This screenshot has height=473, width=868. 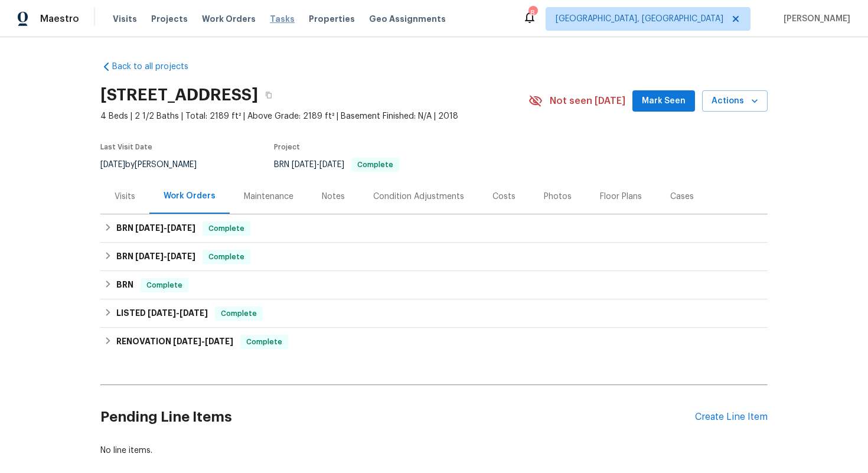 What do you see at coordinates (664, 101) in the screenshot?
I see `button: Mark Seen` at bounding box center [664, 101].